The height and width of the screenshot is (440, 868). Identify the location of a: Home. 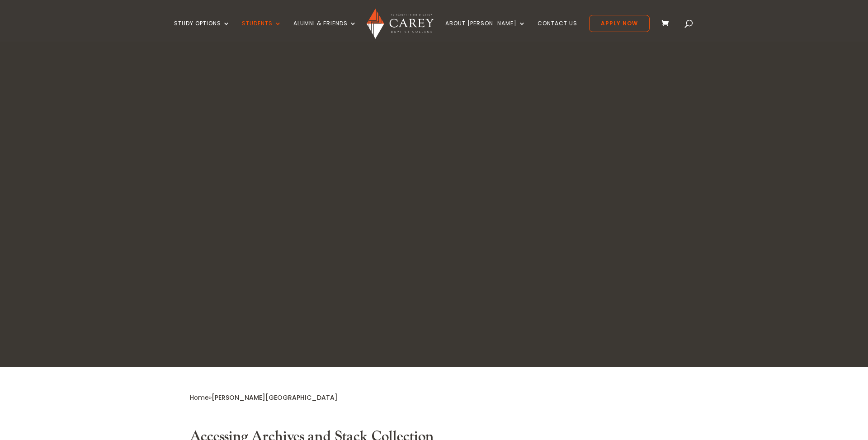
(200, 397).